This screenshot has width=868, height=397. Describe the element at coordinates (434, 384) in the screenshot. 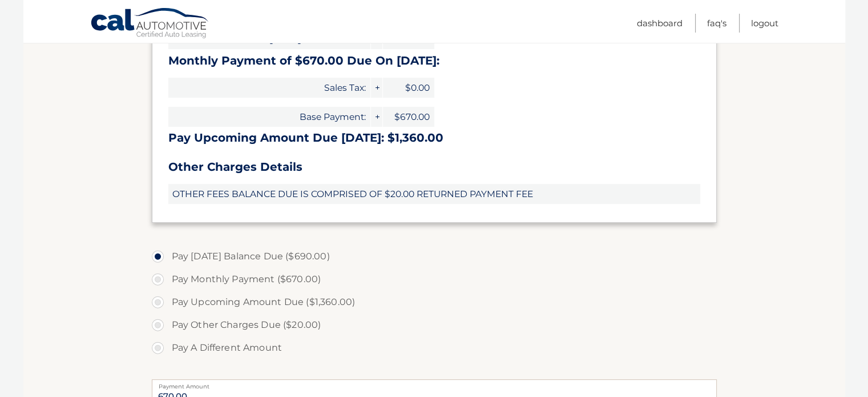

I see `label: Payment Amount` at that location.